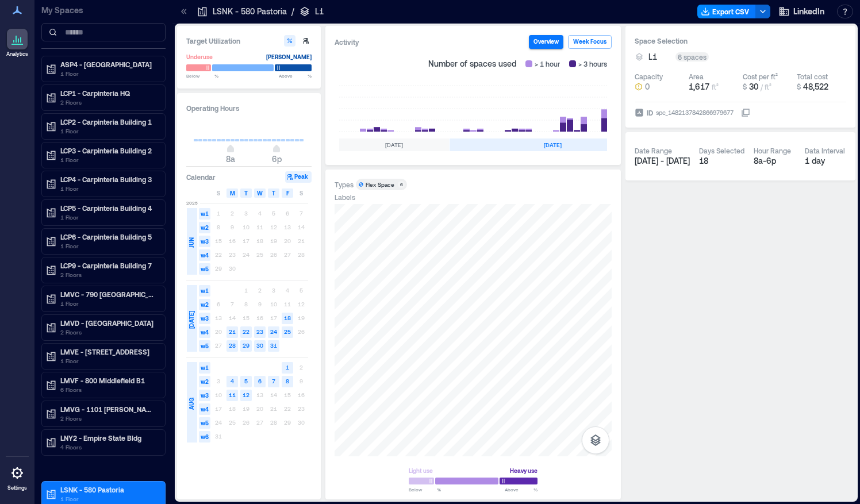 The image size is (860, 504). I want to click on text: 8, so click(288, 381).